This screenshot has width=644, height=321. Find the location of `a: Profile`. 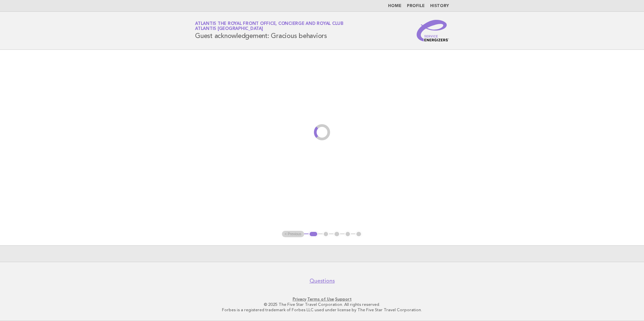

a: Profile is located at coordinates (415, 6).